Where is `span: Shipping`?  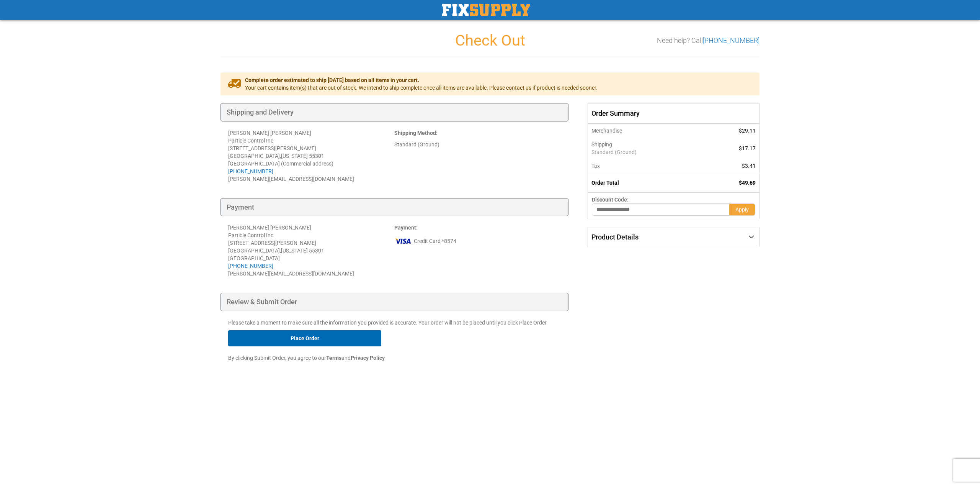
span: Shipping is located at coordinates (602, 145).